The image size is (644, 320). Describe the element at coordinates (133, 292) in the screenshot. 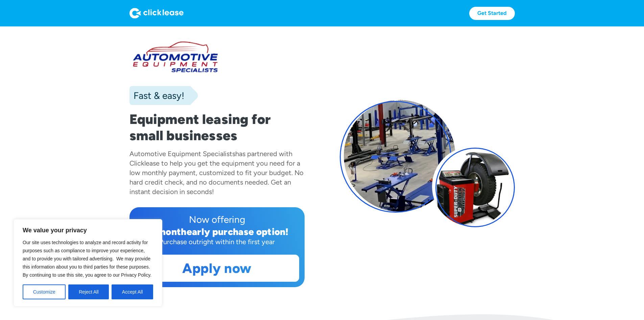

I see `button: Accept All` at that location.